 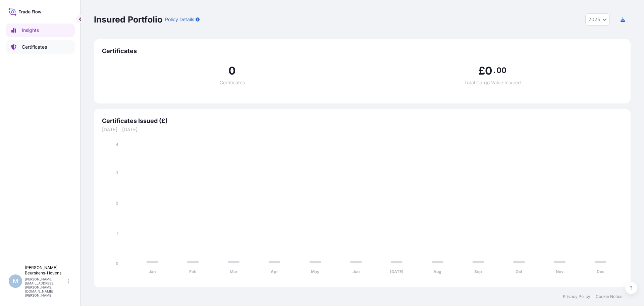 I want to click on tspan: May, so click(x=315, y=271).